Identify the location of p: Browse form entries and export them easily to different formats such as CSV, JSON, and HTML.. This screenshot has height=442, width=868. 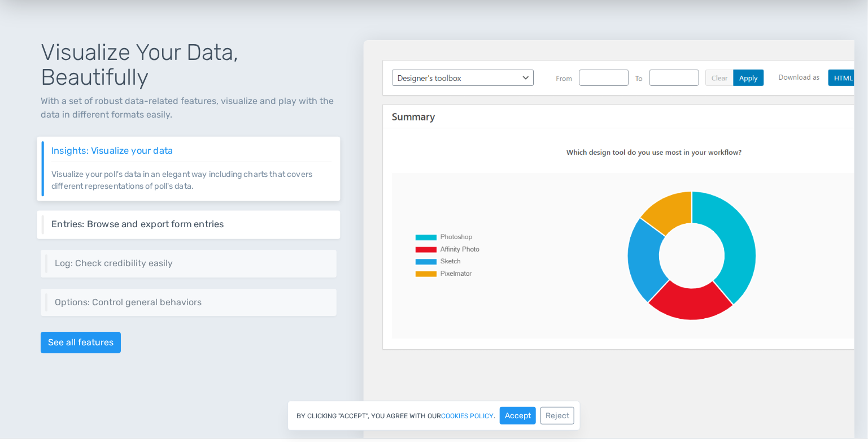
(191, 229).